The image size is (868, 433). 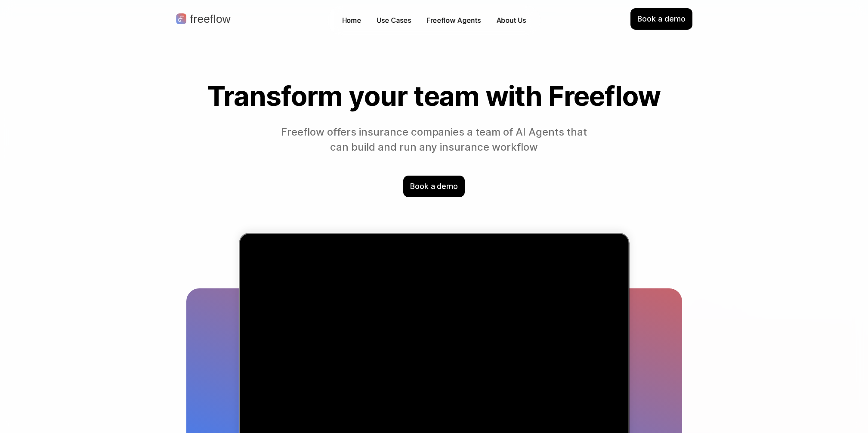 I want to click on p: freeflow, so click(x=211, y=19).